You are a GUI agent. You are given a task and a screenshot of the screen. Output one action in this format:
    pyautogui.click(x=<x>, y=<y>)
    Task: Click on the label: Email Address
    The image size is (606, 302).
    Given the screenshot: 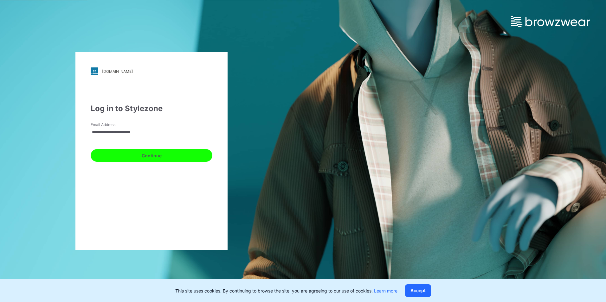 What is the action you would take?
    pyautogui.click(x=113, y=125)
    